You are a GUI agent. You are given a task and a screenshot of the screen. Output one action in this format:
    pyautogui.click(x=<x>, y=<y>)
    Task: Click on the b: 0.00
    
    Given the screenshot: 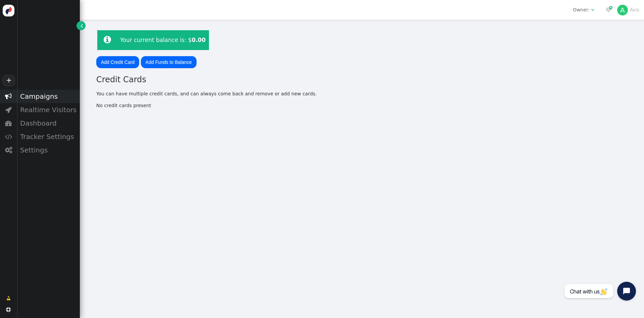 What is the action you would take?
    pyautogui.click(x=198, y=40)
    